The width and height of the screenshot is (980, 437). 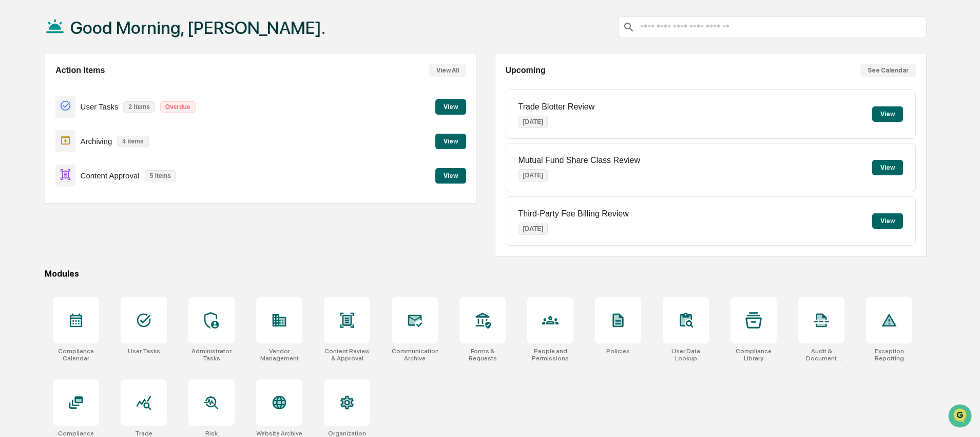 What do you see at coordinates (212, 355) in the screenshot?
I see `div: Administrator Tasks` at bounding box center [212, 355].